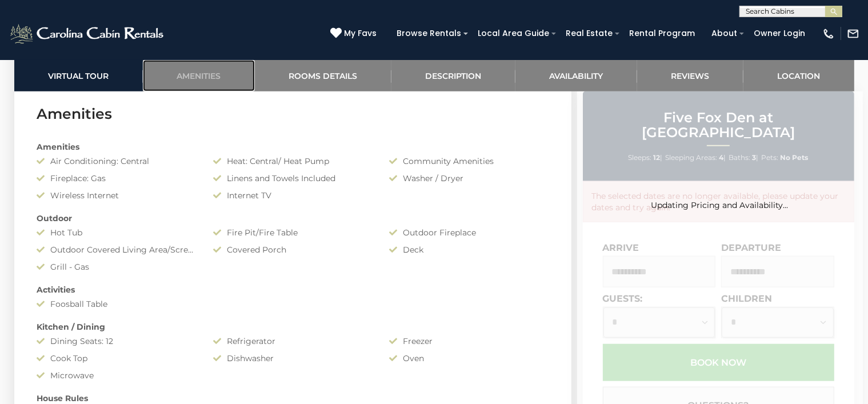 This screenshot has height=404, width=868. I want to click on h3: Amenities, so click(292, 114).